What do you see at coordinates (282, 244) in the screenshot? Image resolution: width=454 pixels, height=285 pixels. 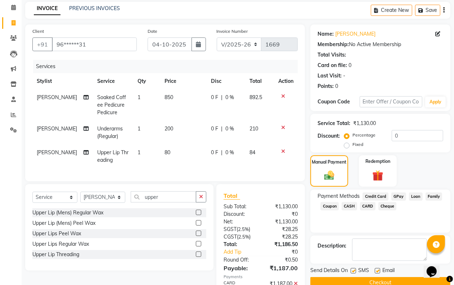 I see `div: ₹1,186.50` at bounding box center [282, 244].